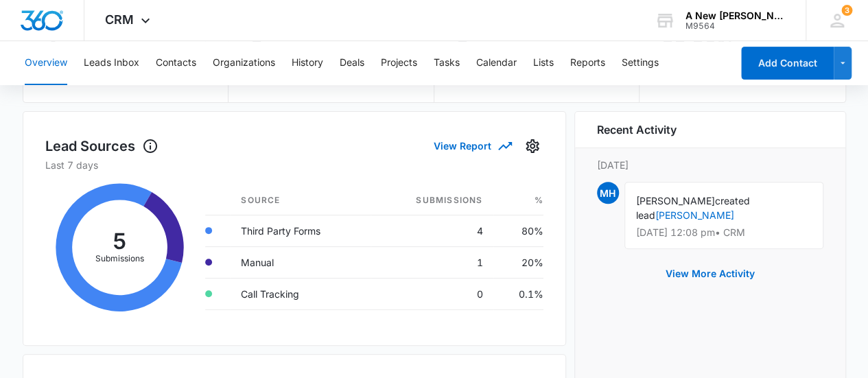  Describe the element at coordinates (432, 294) in the screenshot. I see `td: 0` at that location.